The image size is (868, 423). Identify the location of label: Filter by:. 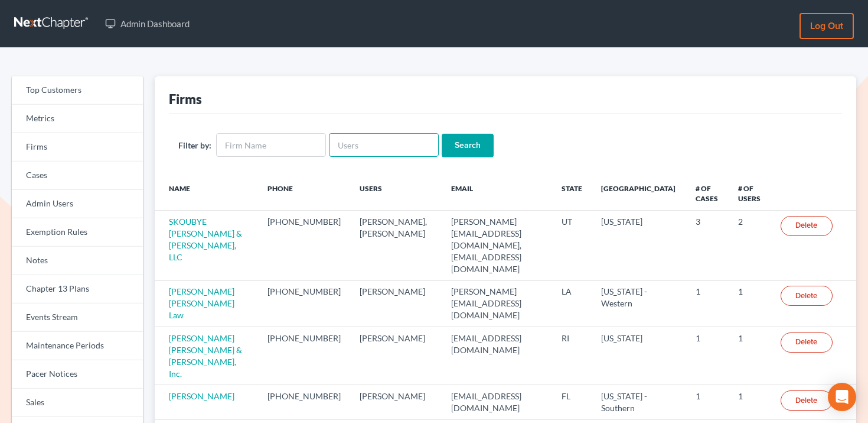
(195, 145).